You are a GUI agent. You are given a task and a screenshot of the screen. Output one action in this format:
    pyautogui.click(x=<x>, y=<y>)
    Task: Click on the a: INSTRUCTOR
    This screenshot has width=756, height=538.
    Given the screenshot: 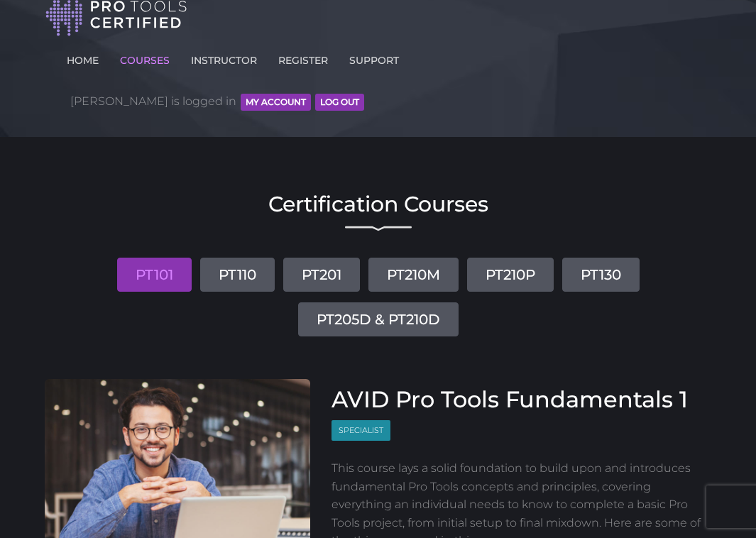 What is the action you would take?
    pyautogui.click(x=224, y=58)
    